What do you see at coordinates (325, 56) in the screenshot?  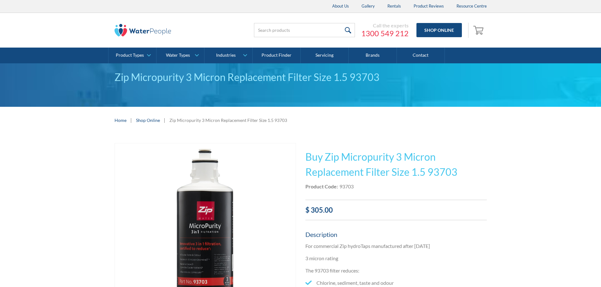 I see `a: Servicing` at bounding box center [325, 56].